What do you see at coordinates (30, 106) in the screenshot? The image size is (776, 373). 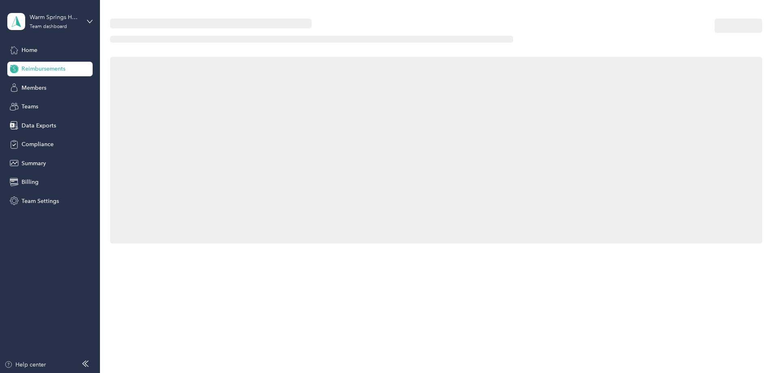 I see `span: Teams` at bounding box center [30, 106].